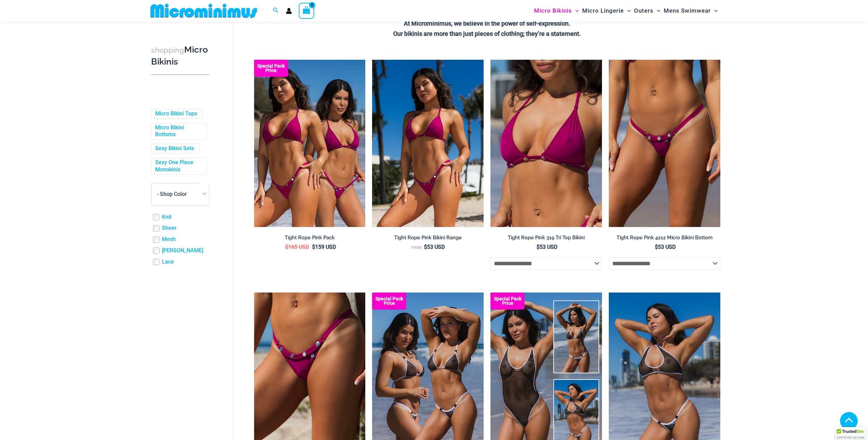  Describe the element at coordinates (310, 143) in the screenshot. I see `img: Collection Pack F` at that location.